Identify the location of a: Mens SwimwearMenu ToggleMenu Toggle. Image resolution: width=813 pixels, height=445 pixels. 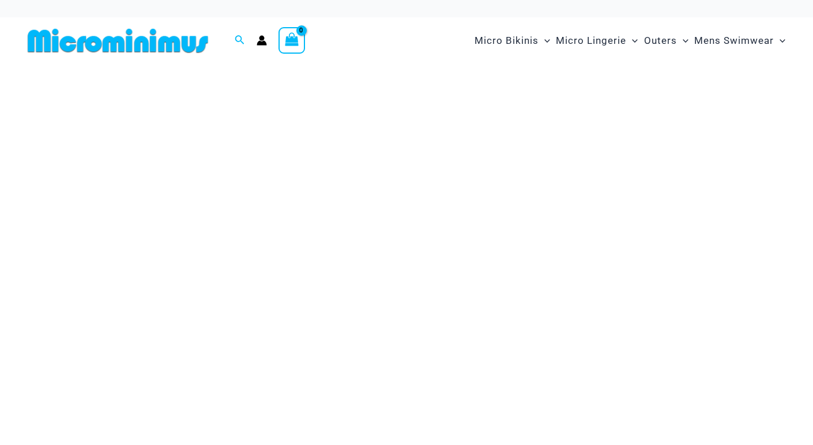
(740, 40).